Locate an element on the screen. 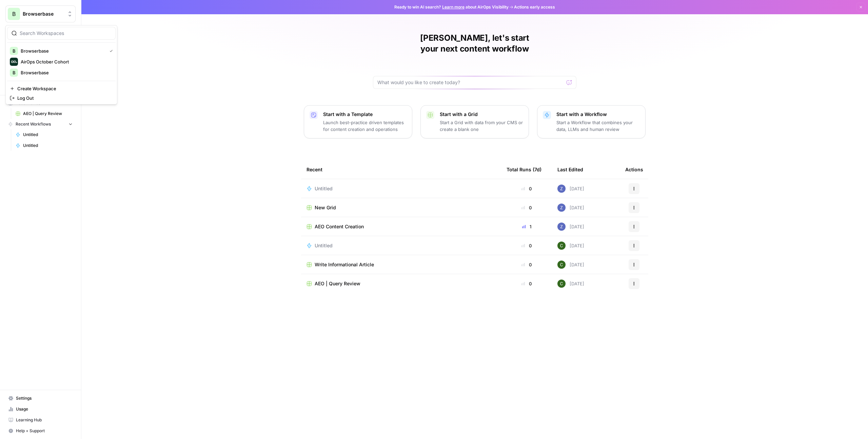 The height and width of the screenshot is (439, 868). button: Start with a TemplateLaunch best-practice driven templates for content creation and operations is located at coordinates (358, 122).